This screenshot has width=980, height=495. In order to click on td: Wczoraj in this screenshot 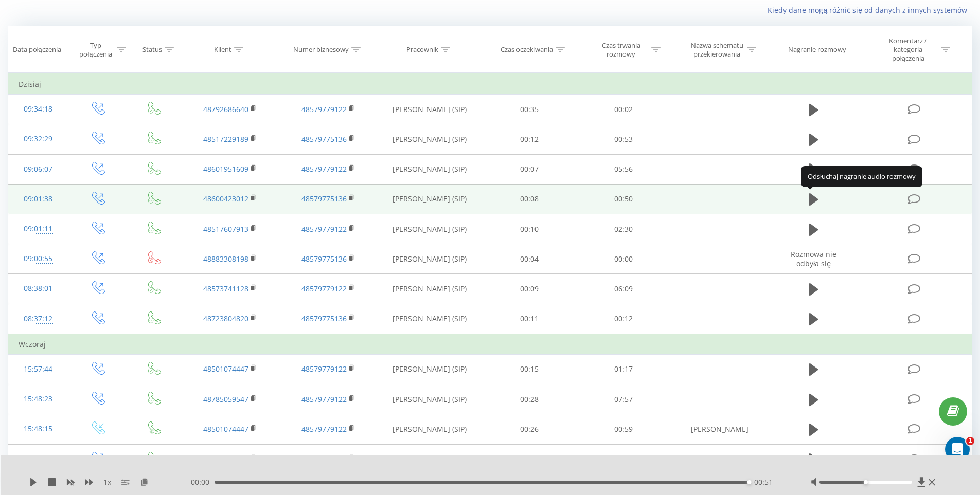, I will do `click(490, 344)`.